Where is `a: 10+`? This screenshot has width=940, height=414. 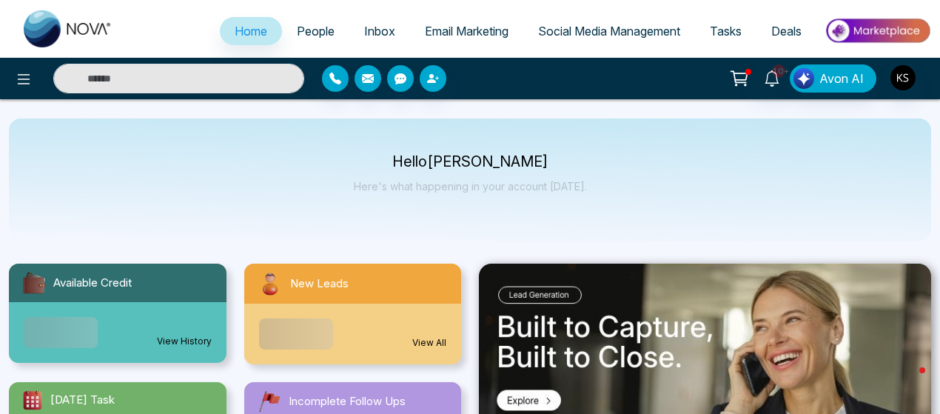
a: 10+ is located at coordinates (772, 77).